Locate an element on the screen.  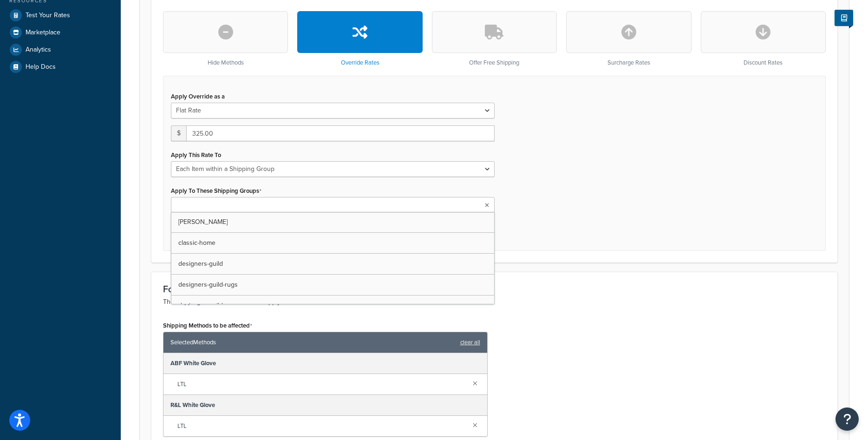
div: R&L White Glove is located at coordinates (325, 405).